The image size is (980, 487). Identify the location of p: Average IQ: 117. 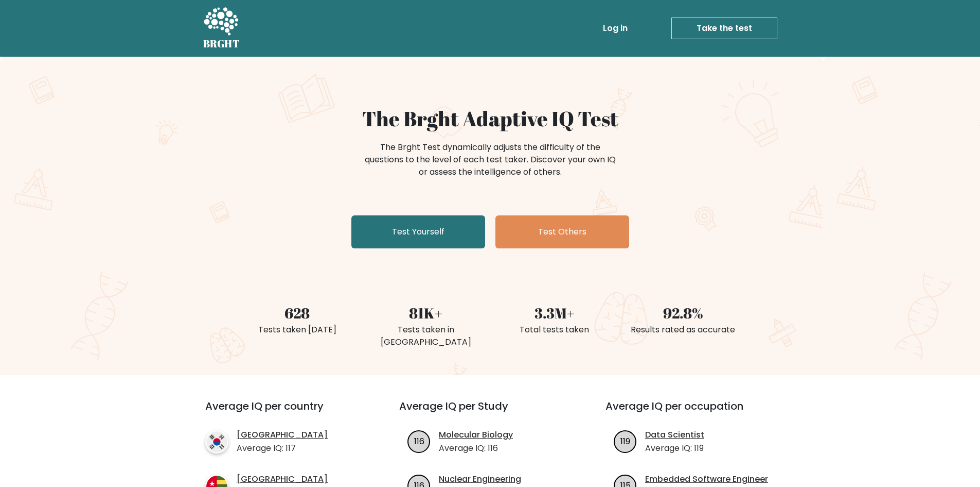
(282, 448).